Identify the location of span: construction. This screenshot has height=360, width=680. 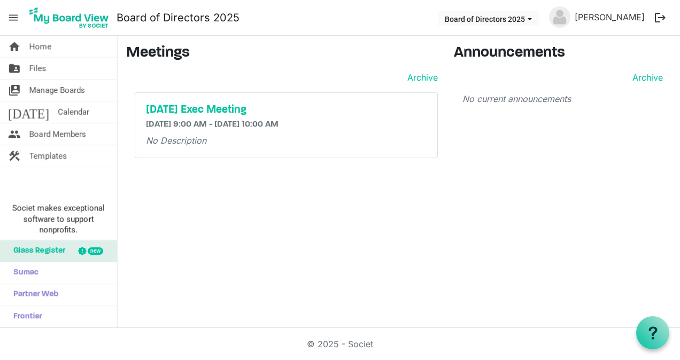
(14, 156).